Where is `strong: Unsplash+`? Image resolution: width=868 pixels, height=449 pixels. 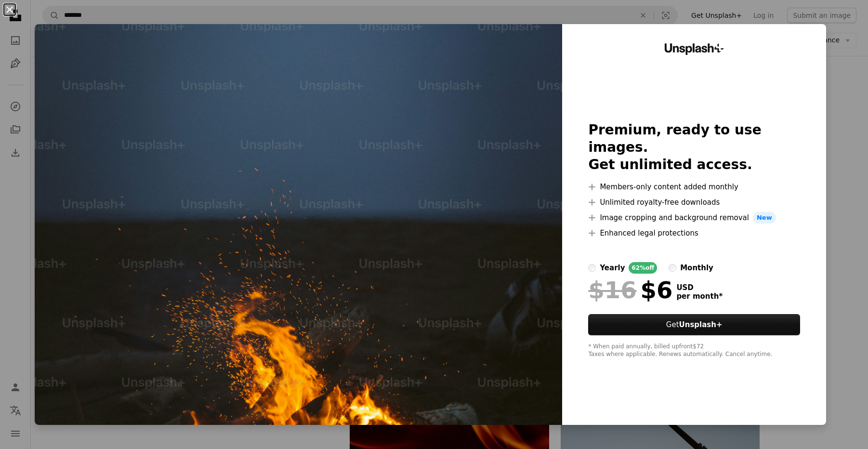
strong: Unsplash+ is located at coordinates (701, 325).